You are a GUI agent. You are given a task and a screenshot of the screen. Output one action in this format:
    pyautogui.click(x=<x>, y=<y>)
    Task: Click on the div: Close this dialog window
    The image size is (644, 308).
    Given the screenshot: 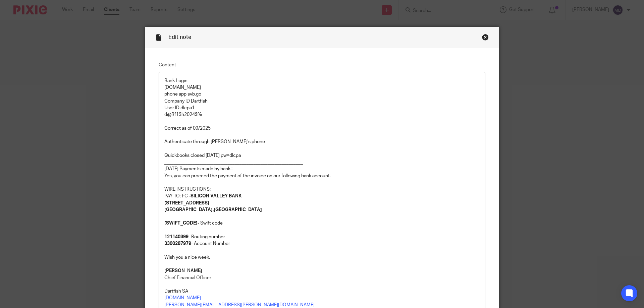 What is the action you would take?
    pyautogui.click(x=486, y=37)
    